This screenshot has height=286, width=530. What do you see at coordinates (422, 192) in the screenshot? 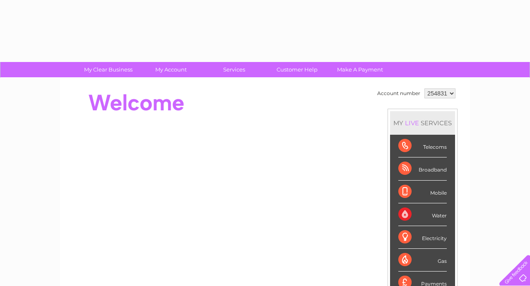
I see `div: Mobile` at bounding box center [422, 192].